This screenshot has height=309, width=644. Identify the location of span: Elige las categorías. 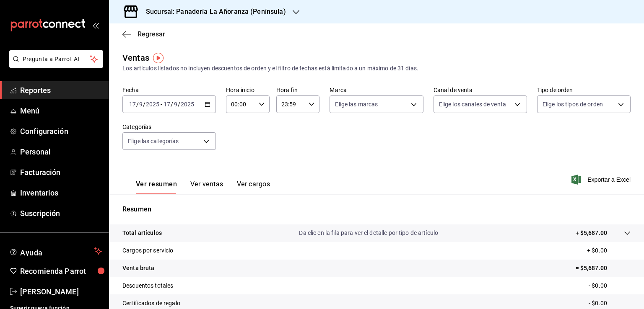
(154, 141).